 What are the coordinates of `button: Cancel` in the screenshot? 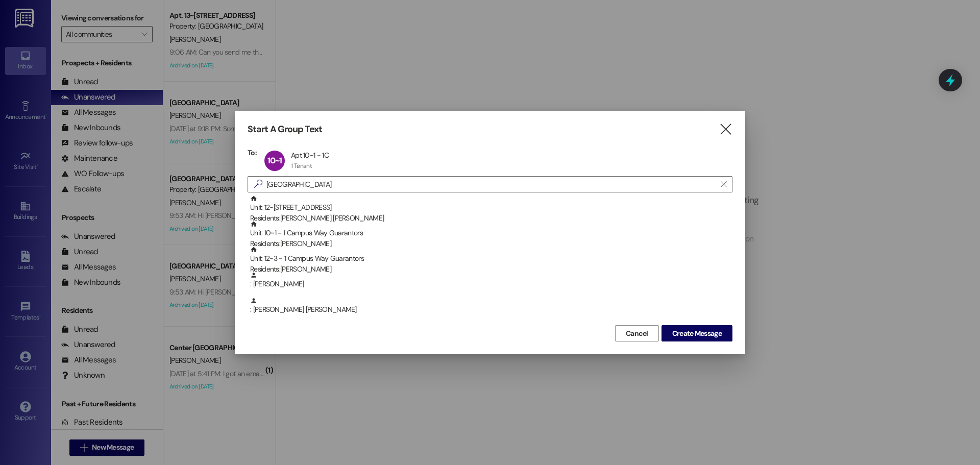 It's located at (637, 334).